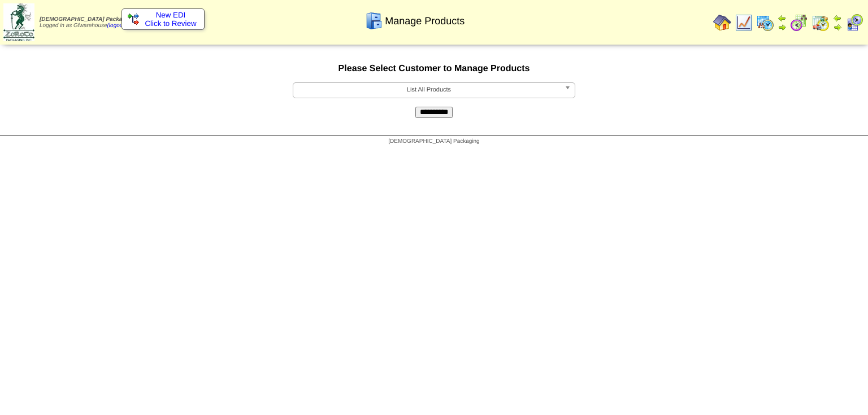 Image resolution: width=868 pixels, height=415 pixels. I want to click on img: cabinet.gif, so click(374, 21).